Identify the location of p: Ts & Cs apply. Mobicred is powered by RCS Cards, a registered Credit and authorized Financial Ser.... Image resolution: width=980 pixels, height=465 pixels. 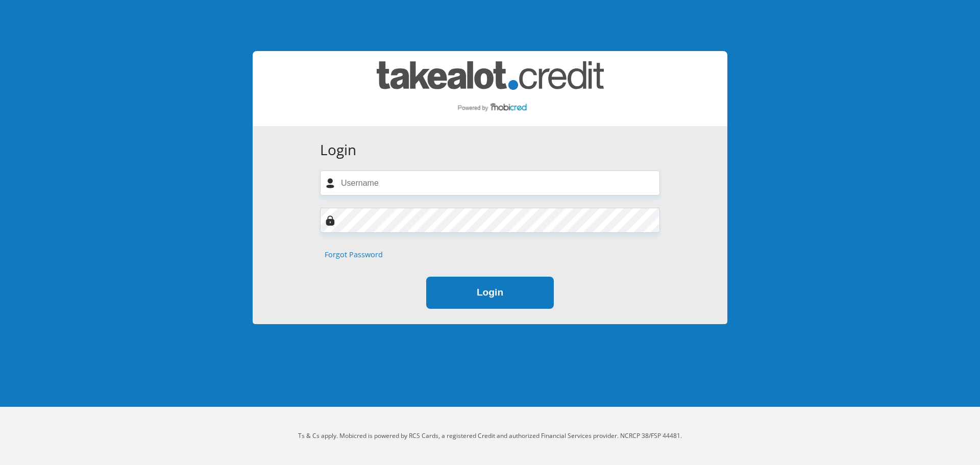
(490, 436).